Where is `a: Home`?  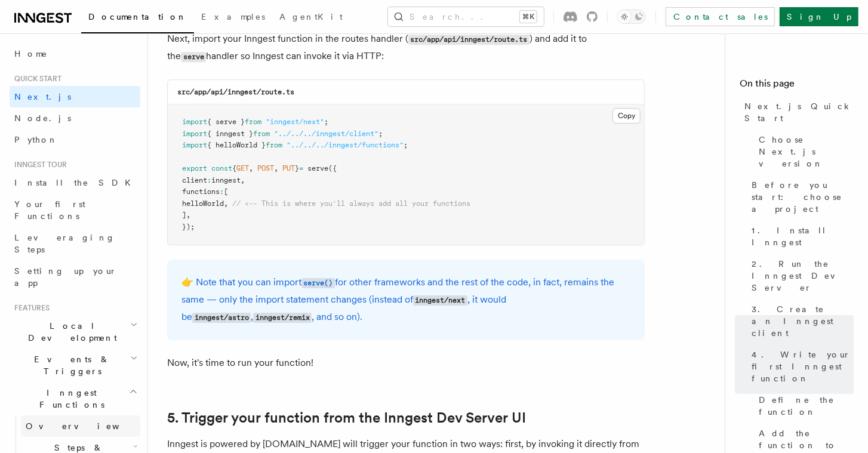
a: Home is located at coordinates (75, 54).